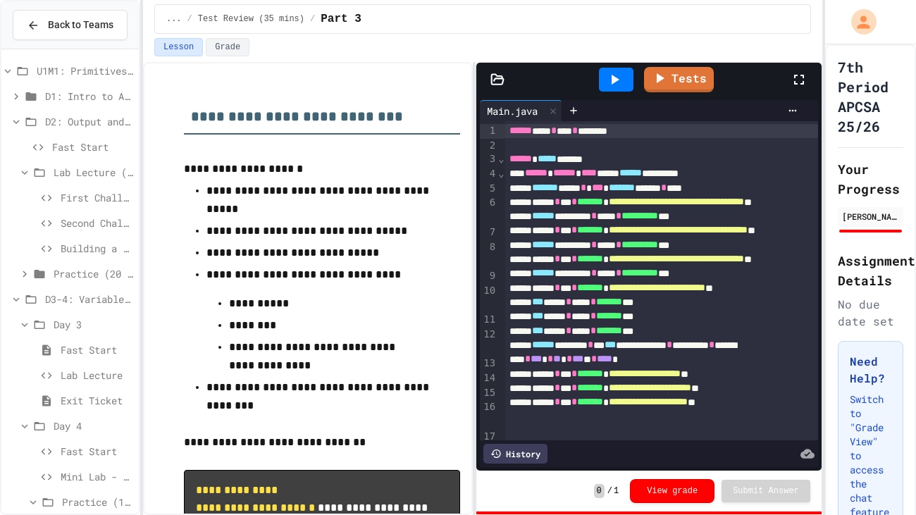 The image size is (916, 515). Describe the element at coordinates (89, 121) in the screenshot. I see `span: D2: Output and Compiling Code` at that location.